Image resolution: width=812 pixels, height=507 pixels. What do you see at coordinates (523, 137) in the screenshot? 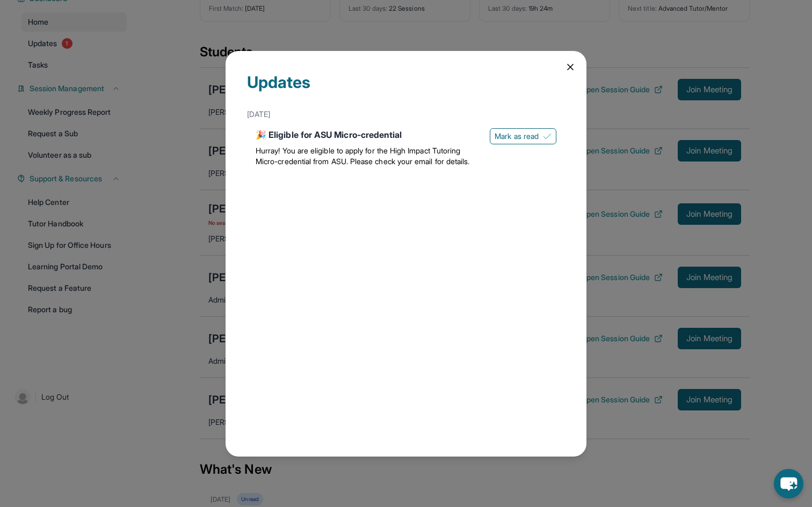
I see `button: Mark as read` at bounding box center [523, 137].